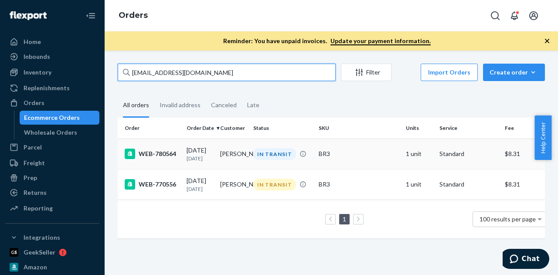 The image size is (558, 275). Describe the element at coordinates (508, 219) in the screenshot. I see `span: 100 results per page` at that location.